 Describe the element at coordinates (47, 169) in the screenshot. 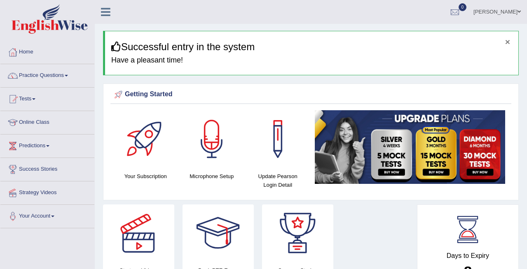

I see `a: Success Stories` at that location.